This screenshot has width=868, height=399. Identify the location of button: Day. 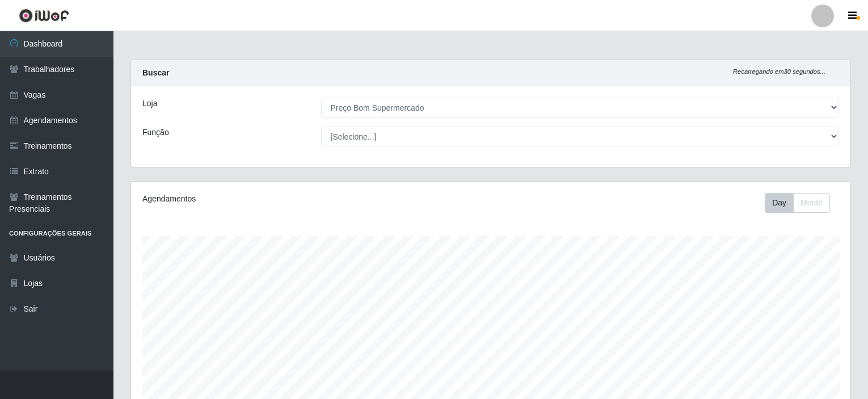
(780, 202).